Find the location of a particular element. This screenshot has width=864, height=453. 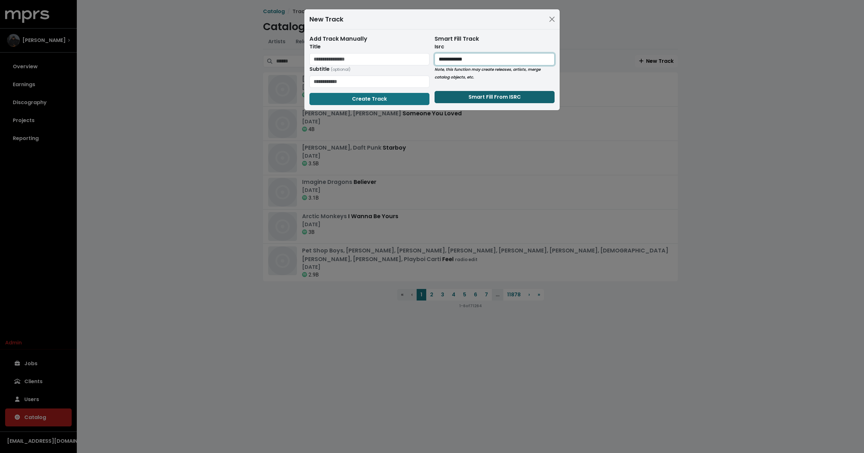

button: Close is located at coordinates (552, 19).